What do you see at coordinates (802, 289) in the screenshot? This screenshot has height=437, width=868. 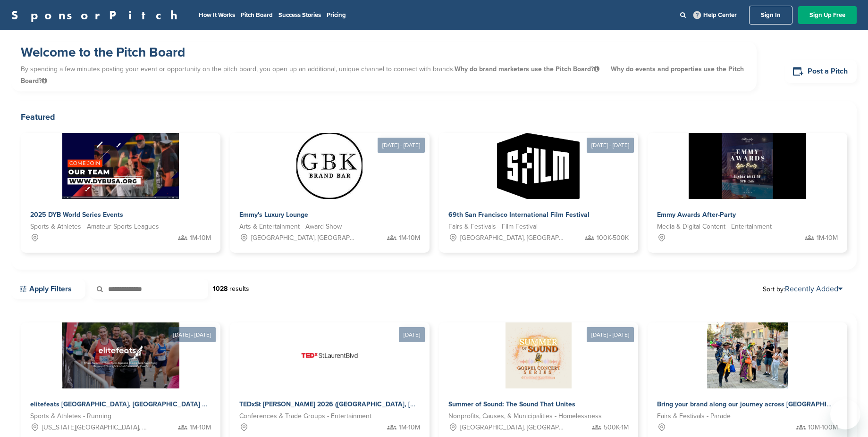 I see `span: Sort by:` at bounding box center [802, 289].